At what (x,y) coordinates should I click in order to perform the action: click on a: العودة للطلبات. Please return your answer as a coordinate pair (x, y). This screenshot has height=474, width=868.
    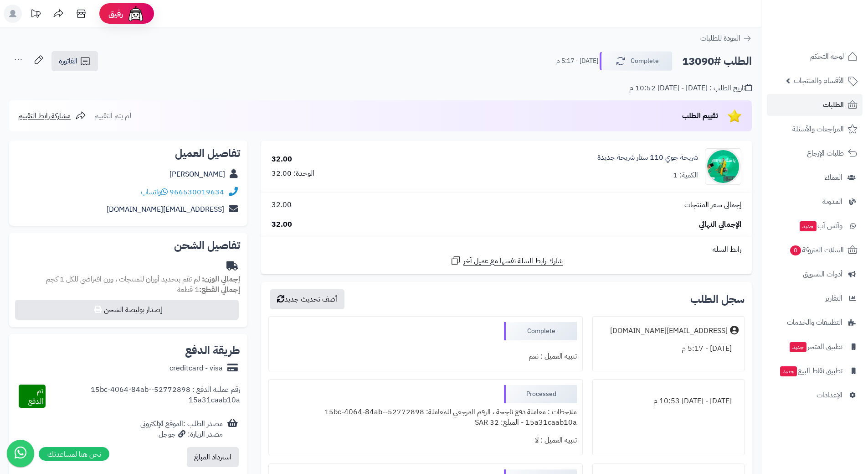
    Looking at the image, I should click on (726, 38).